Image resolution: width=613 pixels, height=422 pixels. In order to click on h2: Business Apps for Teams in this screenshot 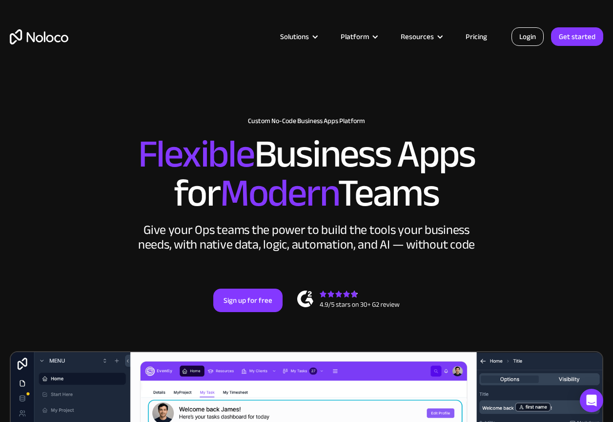, I will do `click(307, 174)`.